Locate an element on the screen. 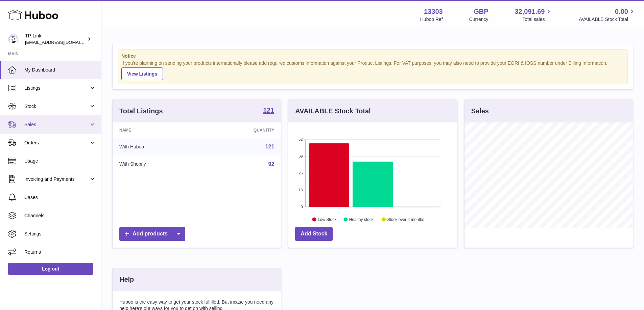 The width and height of the screenshot is (644, 310). div: If you're planning on sending your products internationally please add required customs informati... is located at coordinates (372, 70).